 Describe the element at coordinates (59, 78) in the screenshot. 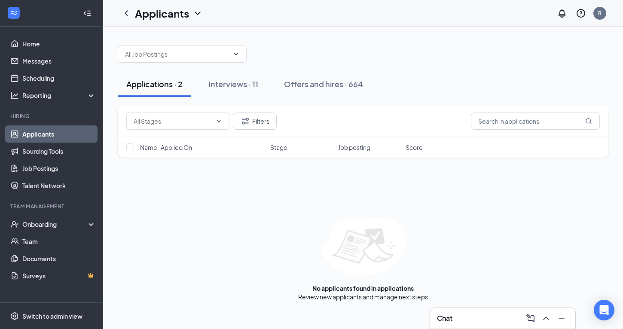

I see `a: Scheduling` at that location.